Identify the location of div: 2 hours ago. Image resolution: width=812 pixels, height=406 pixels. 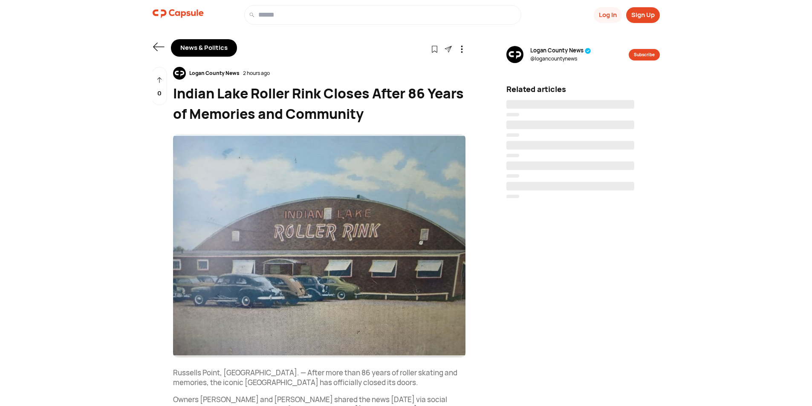
(256, 73).